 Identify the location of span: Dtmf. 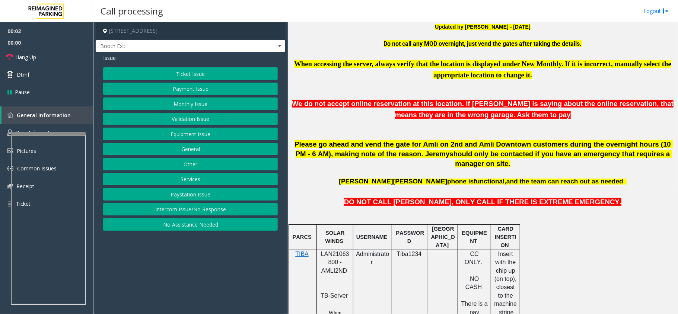
(23, 74).